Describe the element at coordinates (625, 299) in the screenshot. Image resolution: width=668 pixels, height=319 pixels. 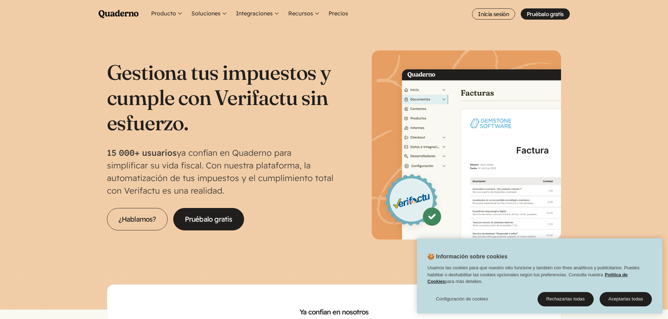
I see `button: Aceptarlas todas` at that location.